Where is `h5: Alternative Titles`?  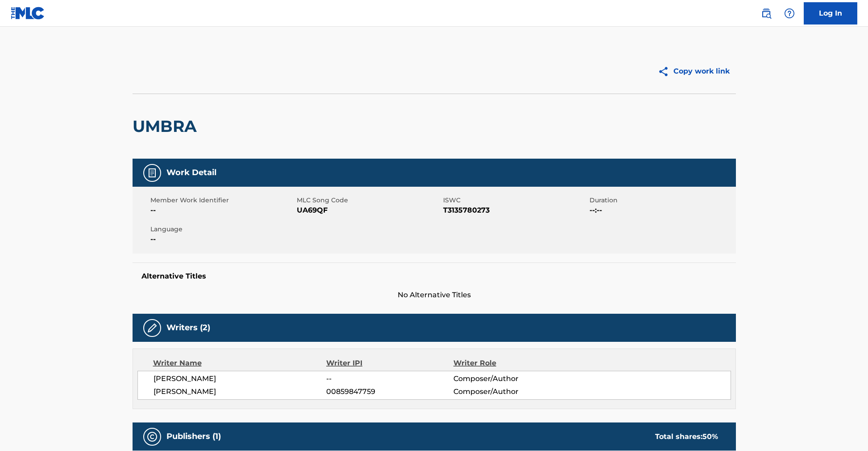 h5: Alternative Titles is located at coordinates (434, 277).